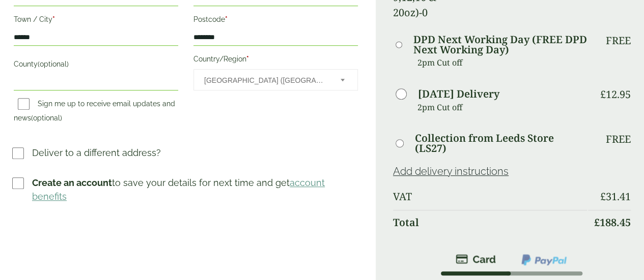  I want to click on input: Sign me up to receive email updates and news(optional), so click(24, 104).